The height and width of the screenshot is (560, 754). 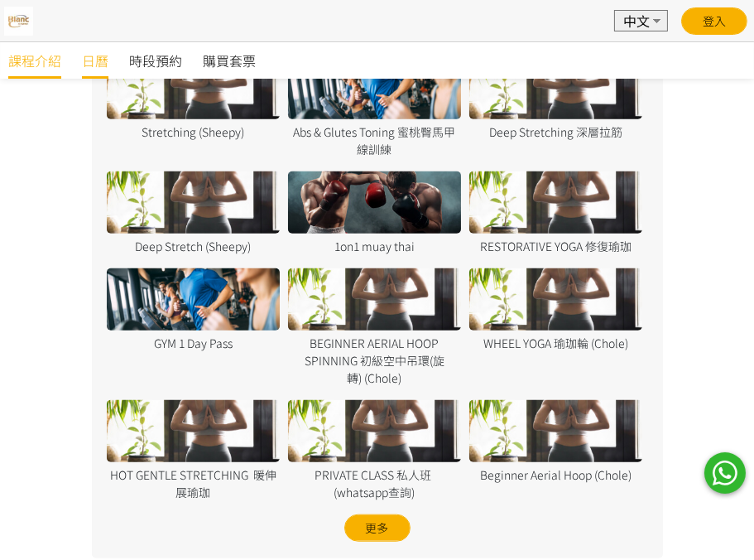 I want to click on div: Stretching (Sheepy), so click(x=193, y=132).